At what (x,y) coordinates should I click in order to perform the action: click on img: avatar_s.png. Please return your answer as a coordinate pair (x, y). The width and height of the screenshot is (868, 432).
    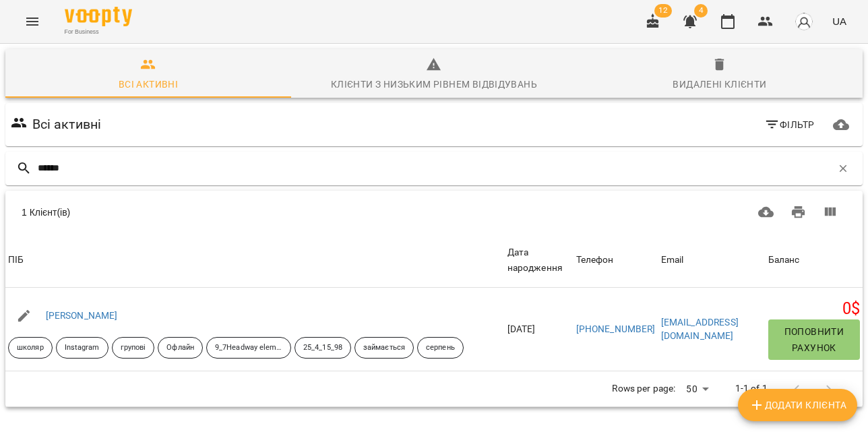
    Looking at the image, I should click on (804, 22).